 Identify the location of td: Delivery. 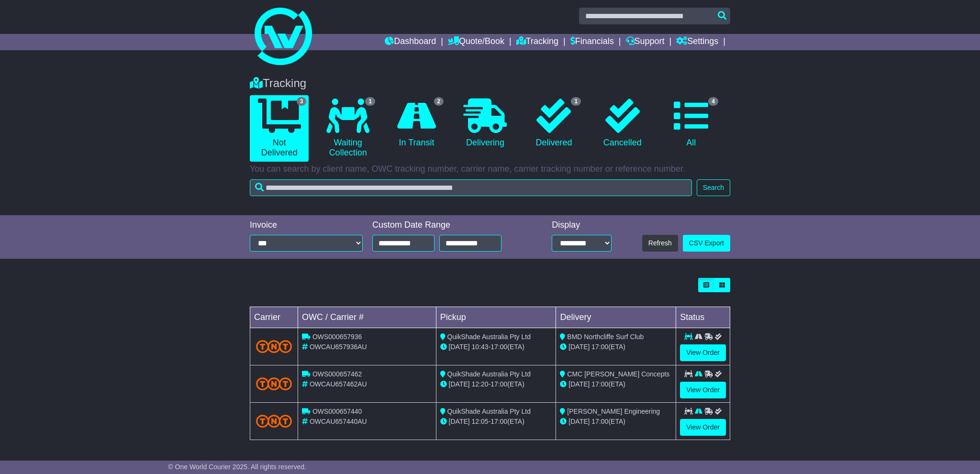
(616, 318).